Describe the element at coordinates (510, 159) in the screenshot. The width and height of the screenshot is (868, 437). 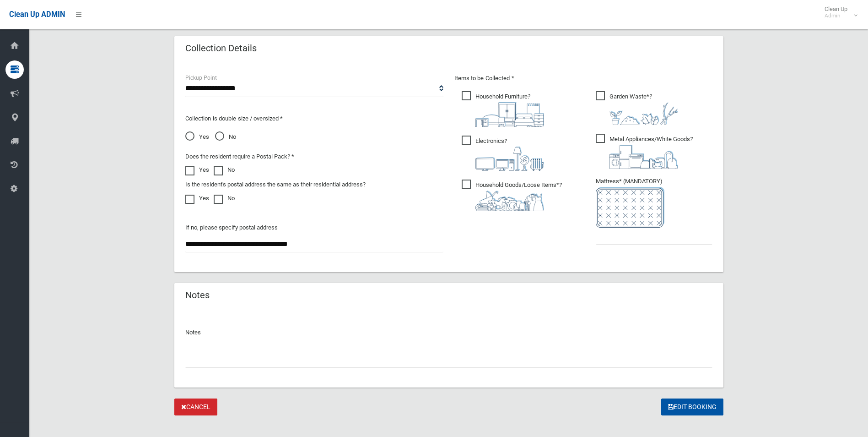
I see `img: 394712a680b73dbc3d2a6a3a7ffe5a07.png` at that location.